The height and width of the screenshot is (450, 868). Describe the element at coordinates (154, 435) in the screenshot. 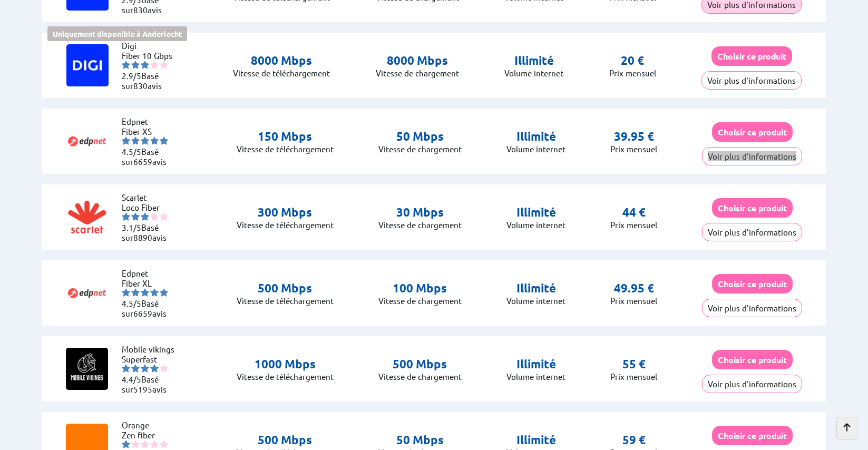

I see `li: Zen fiber` at that location.